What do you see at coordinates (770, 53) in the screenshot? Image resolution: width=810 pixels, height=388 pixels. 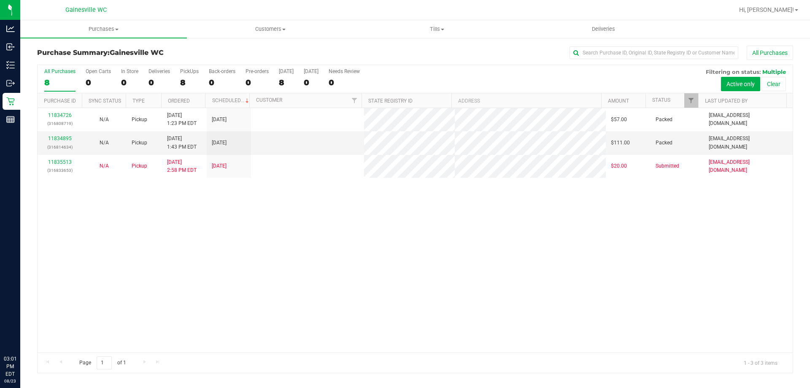 I see `button: All Purchases` at bounding box center [770, 53].